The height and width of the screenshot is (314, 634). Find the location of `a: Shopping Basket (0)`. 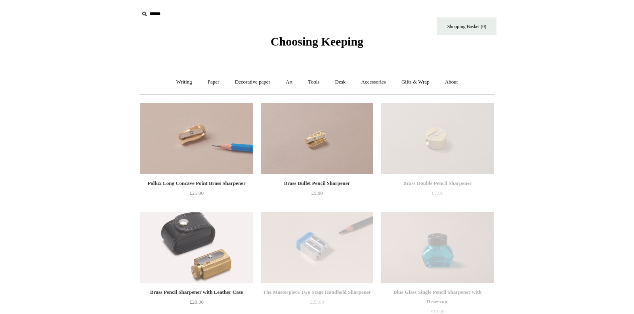

a: Shopping Basket (0) is located at coordinates (467, 26).